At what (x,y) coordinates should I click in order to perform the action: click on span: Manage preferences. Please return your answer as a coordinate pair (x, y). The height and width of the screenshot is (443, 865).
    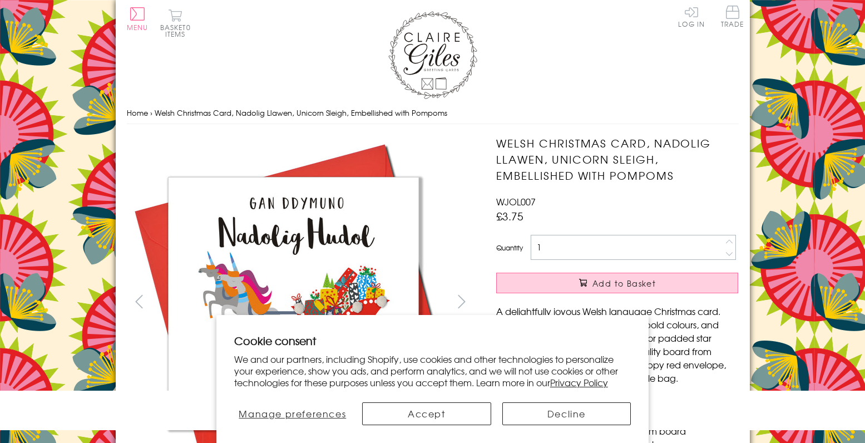
    Looking at the image, I should click on (292, 414).